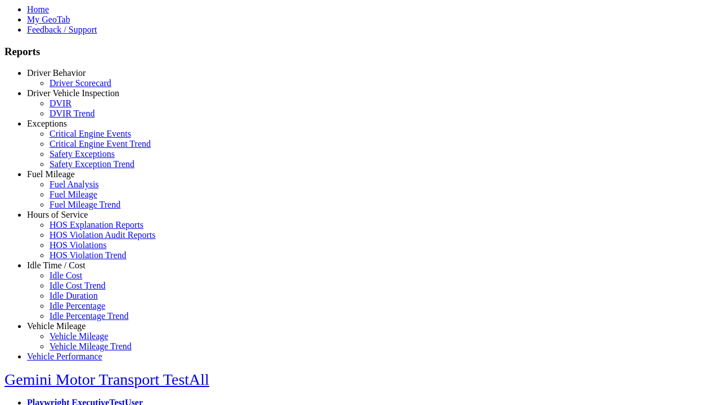  What do you see at coordinates (74, 184) in the screenshot?
I see `a: Fuel Analysis` at bounding box center [74, 184].